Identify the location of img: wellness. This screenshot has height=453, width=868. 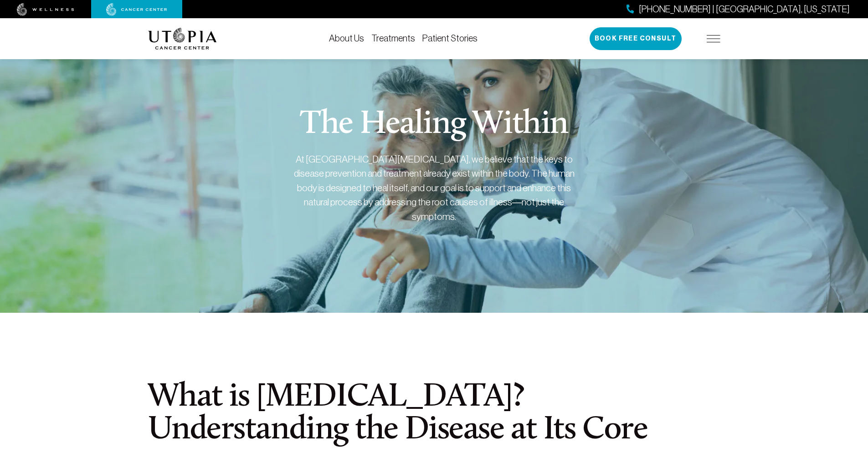
(45, 10).